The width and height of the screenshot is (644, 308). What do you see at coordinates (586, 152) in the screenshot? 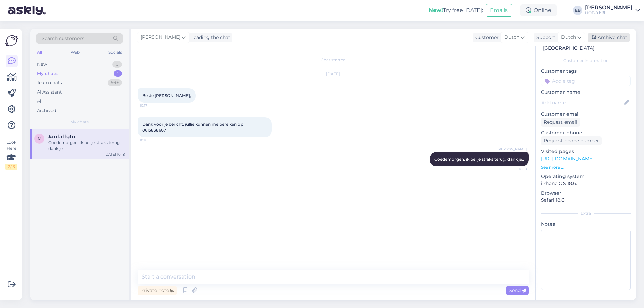
I see `p: Visited pages` at bounding box center [586, 152].